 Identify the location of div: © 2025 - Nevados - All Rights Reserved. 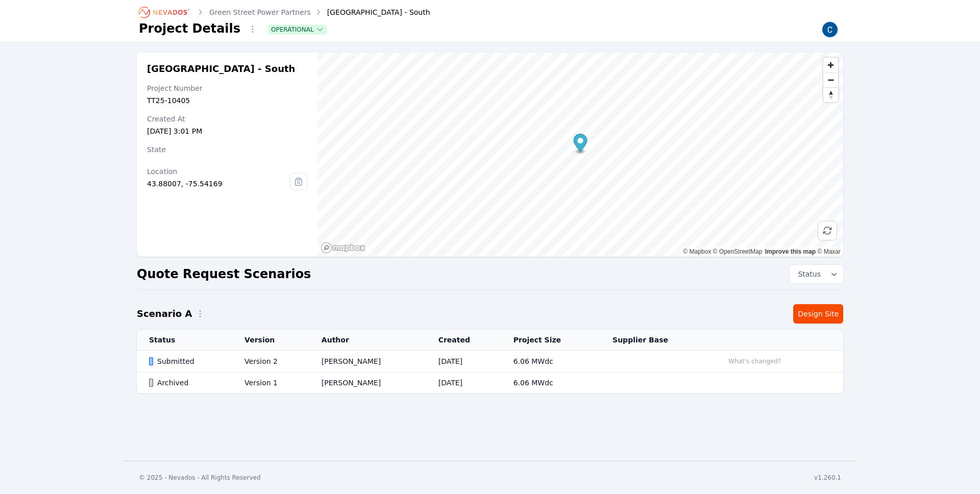
(200, 478).